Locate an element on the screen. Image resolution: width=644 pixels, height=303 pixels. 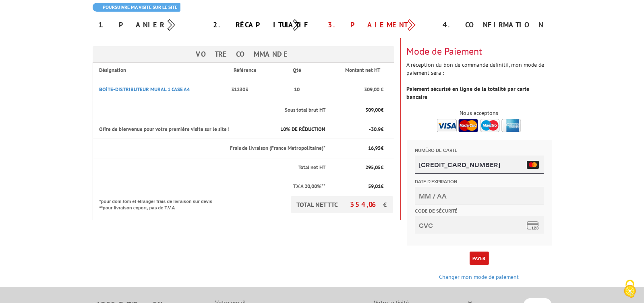
p: 309,00 € is located at coordinates (358, 90).